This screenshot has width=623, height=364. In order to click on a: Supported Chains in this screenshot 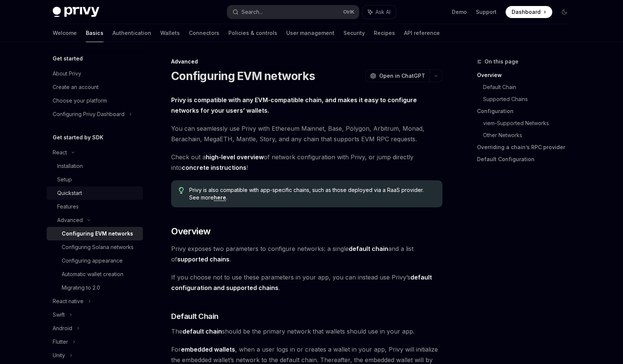, I will do `click(530, 99)`.